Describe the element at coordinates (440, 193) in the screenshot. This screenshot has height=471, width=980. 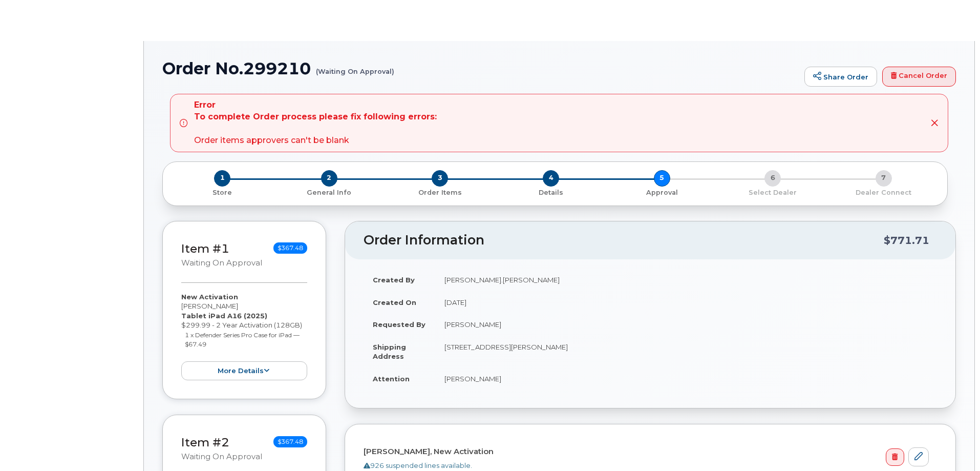
I see `p: Order Items` at that location.